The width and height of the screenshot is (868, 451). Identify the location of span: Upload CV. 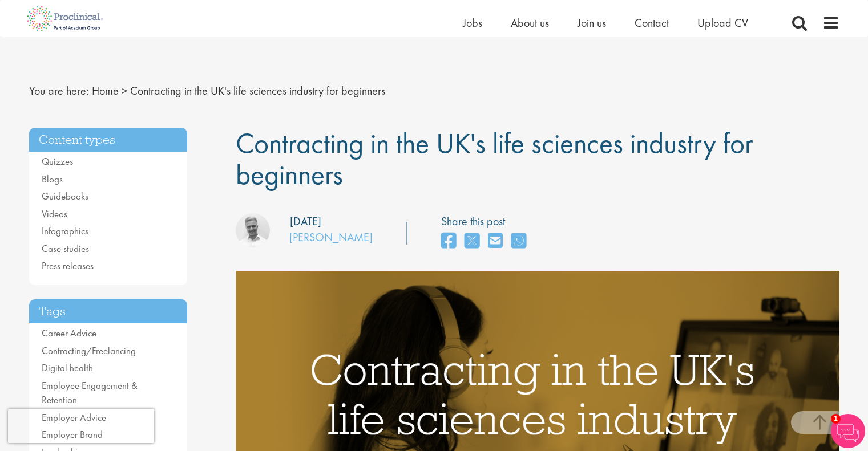
(723, 23).